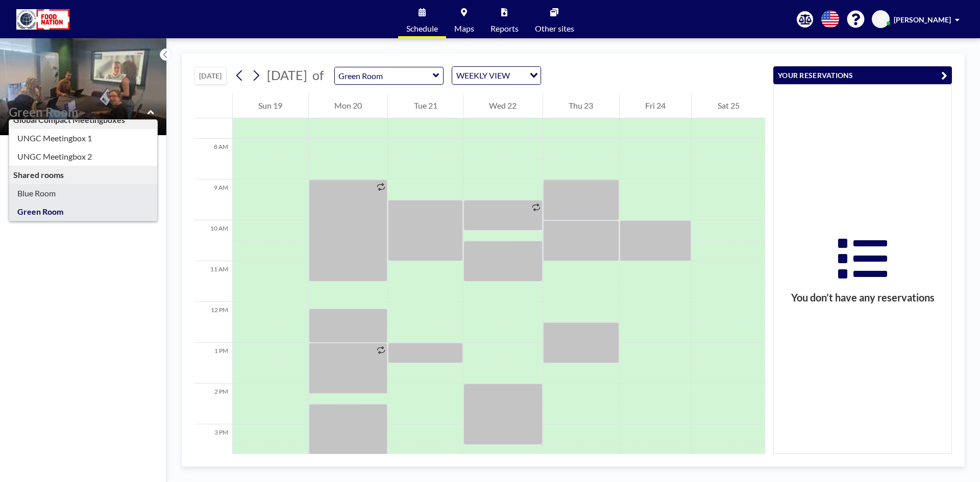 The width and height of the screenshot is (980, 482). I want to click on div: Search for option, so click(496, 75).